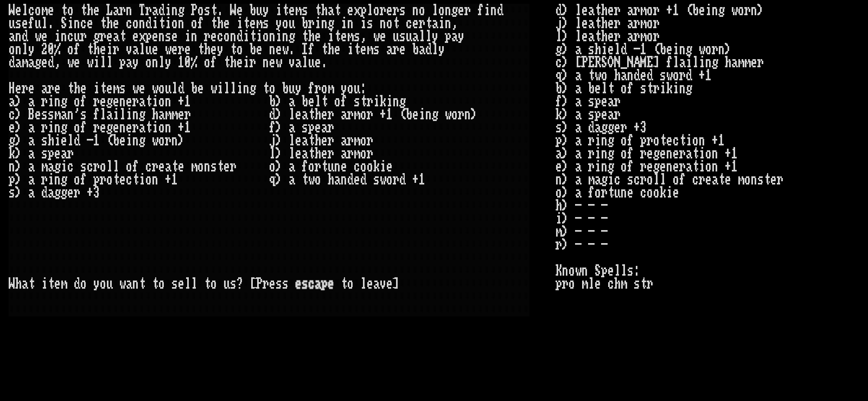 This screenshot has width=868, height=401. Describe the element at coordinates (129, 49) in the screenshot. I see `div: v` at that location.